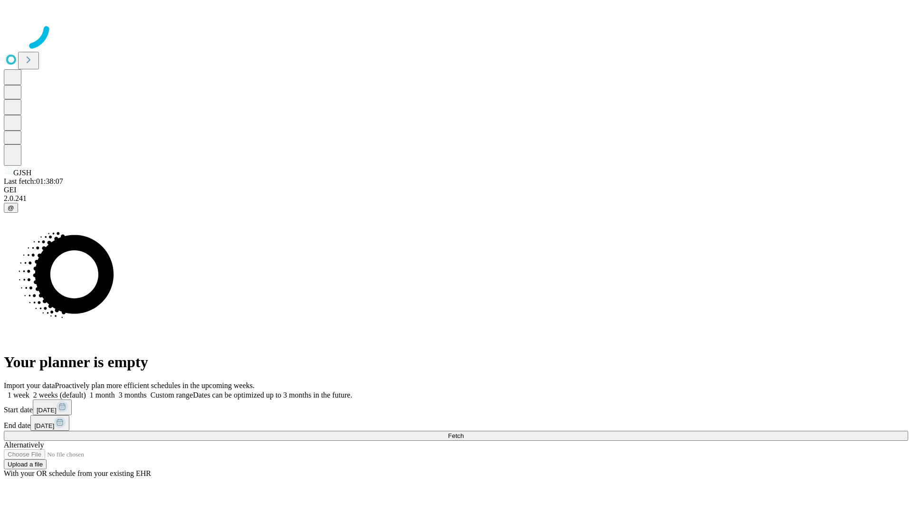 This screenshot has width=912, height=513. Describe the element at coordinates (132, 395) in the screenshot. I see `span: 3 months` at that location.